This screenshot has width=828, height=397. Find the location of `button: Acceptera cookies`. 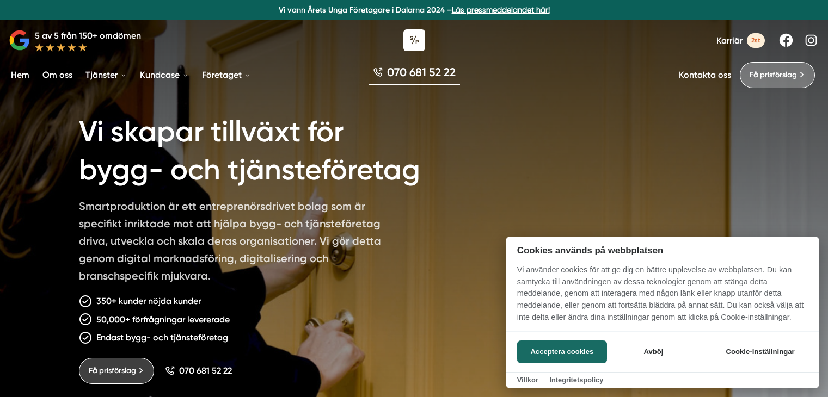

button: Acceptera cookies is located at coordinates (562, 352).